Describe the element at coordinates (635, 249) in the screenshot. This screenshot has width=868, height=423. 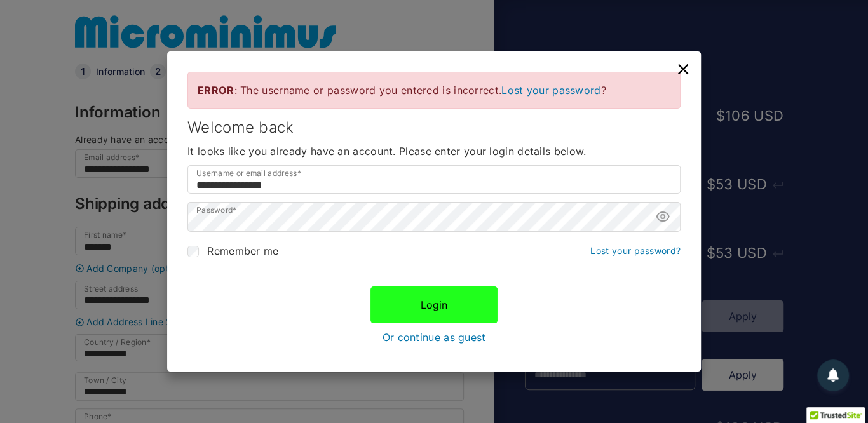
I see `a: Lost your password?` at that location.